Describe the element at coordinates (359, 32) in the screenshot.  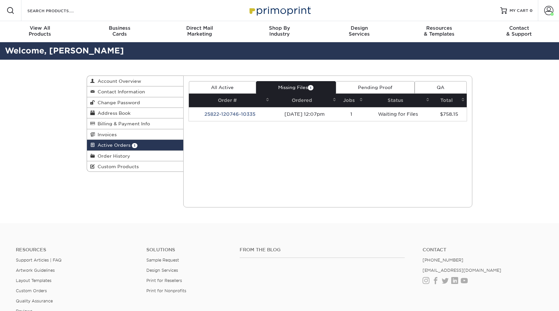
I see `a: DesignServices` at that location.